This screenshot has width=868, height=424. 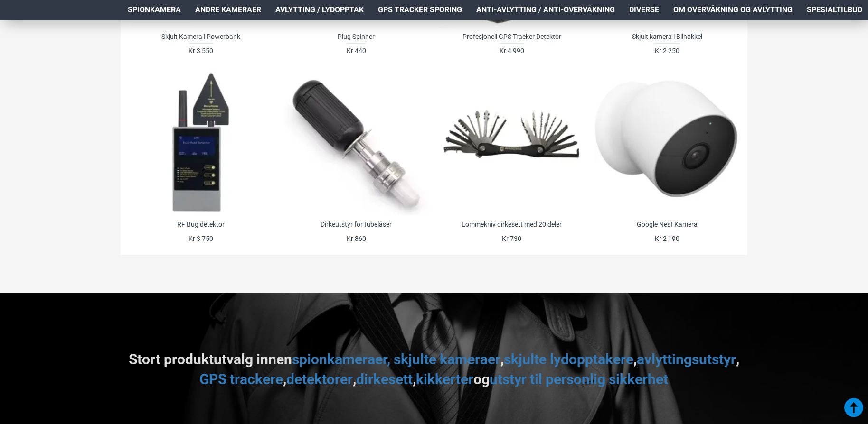 I want to click on span: Kr 4 990, so click(x=512, y=51).